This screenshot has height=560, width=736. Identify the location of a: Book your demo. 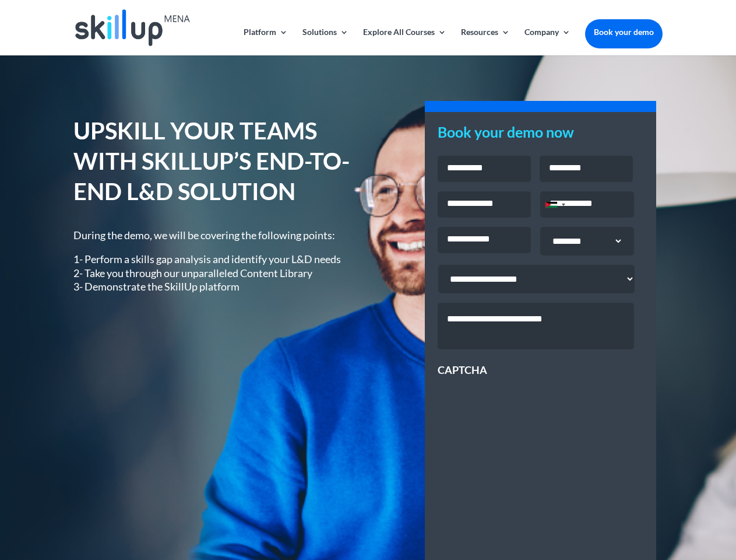
(624, 32).